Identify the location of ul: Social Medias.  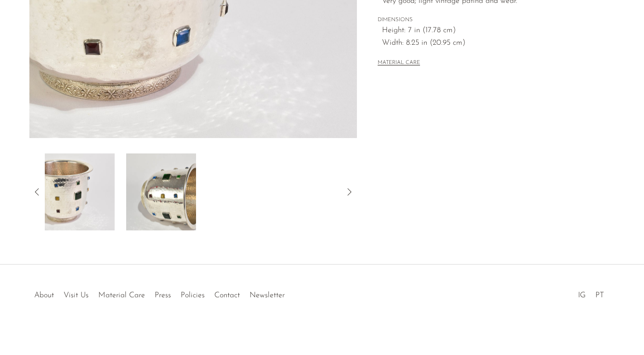
(591, 293).